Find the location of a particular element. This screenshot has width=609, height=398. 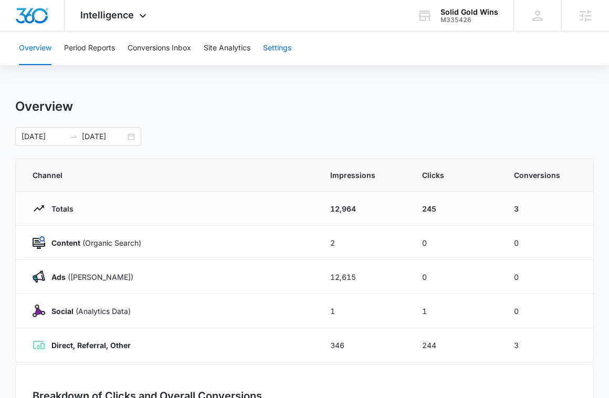

strong: Social is located at coordinates (62, 311).